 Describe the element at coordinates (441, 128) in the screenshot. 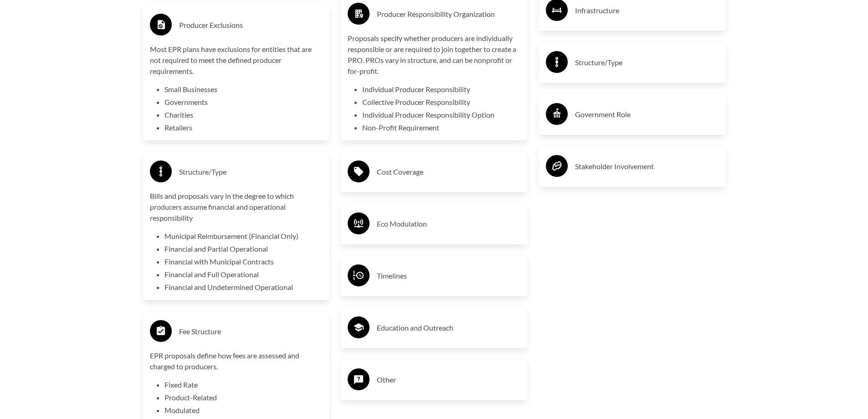

I see `li: Non-Profit Requirement` at that location.